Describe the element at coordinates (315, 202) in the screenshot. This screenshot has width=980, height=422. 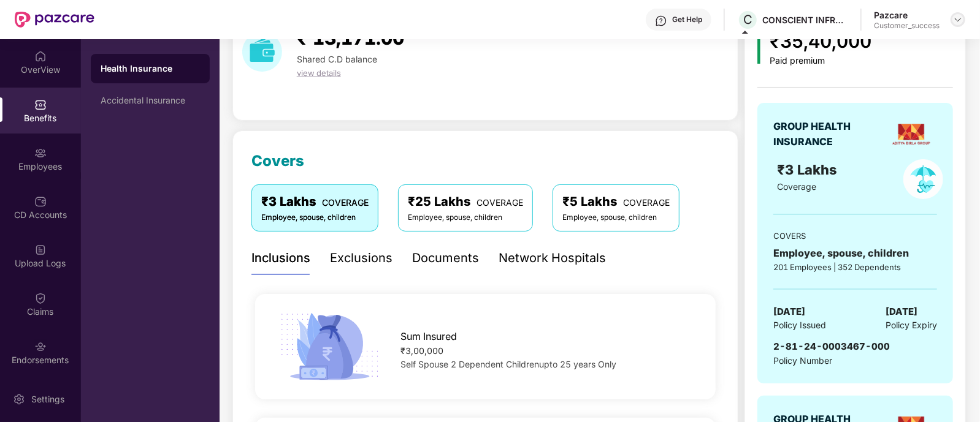
I see `div: ₹3 Lakhs` at that location.